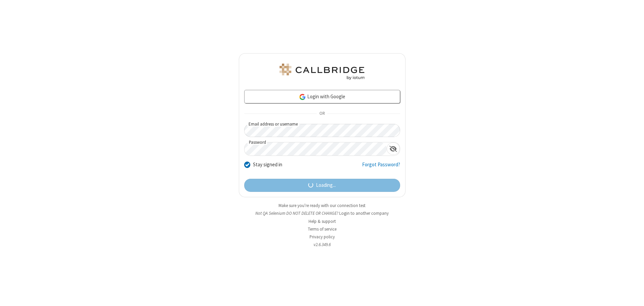 This screenshot has width=644, height=306. What do you see at coordinates (316, 149) in the screenshot?
I see `input: Password` at bounding box center [316, 149].